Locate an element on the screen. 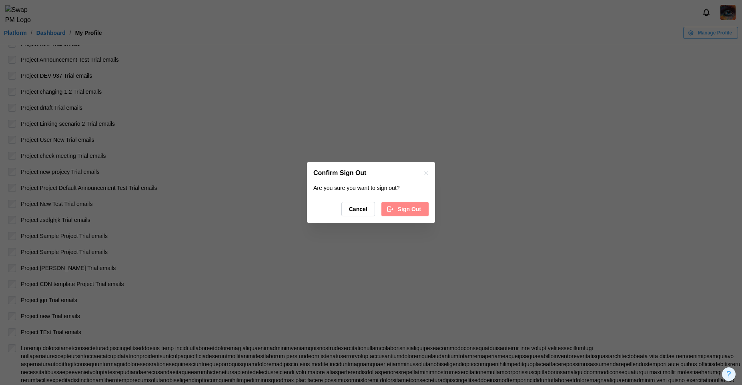  button: Sign Out is located at coordinates (405, 209).